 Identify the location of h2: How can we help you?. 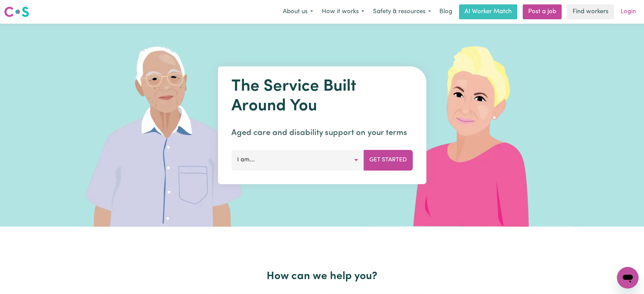
(322, 276).